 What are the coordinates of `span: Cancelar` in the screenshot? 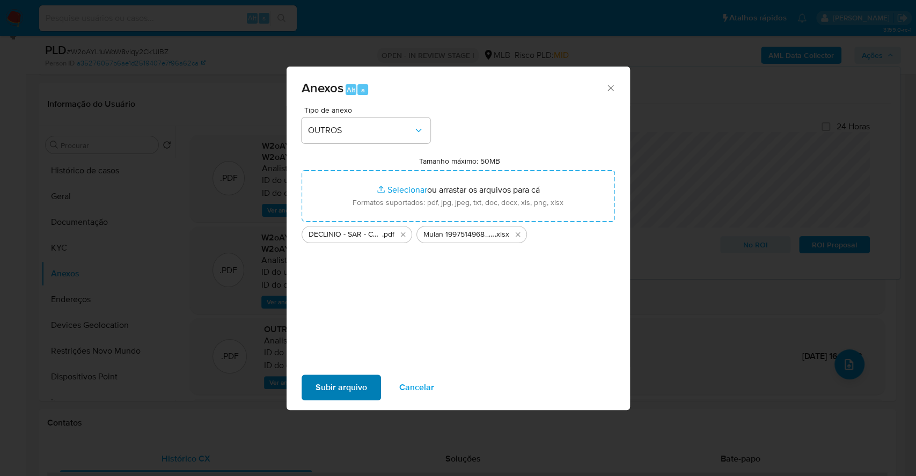 It's located at (417, 388).